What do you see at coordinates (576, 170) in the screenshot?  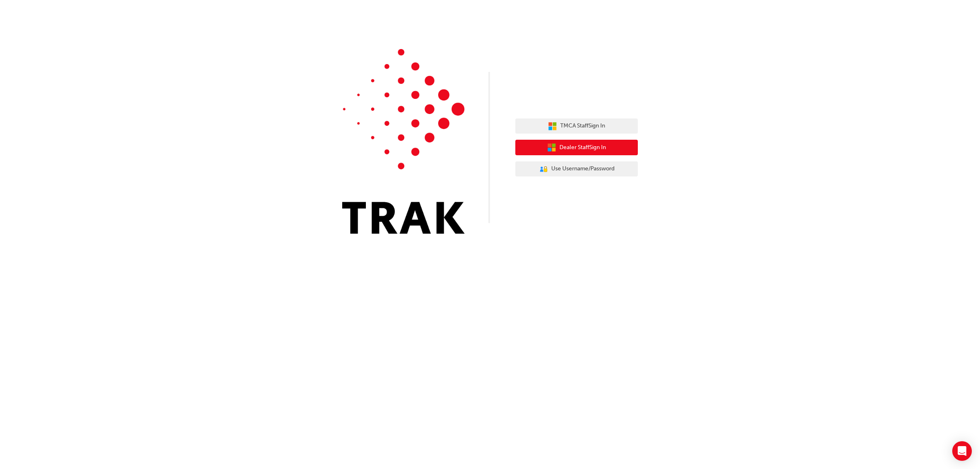 I see `button: Use Username/Password` at bounding box center [576, 170].